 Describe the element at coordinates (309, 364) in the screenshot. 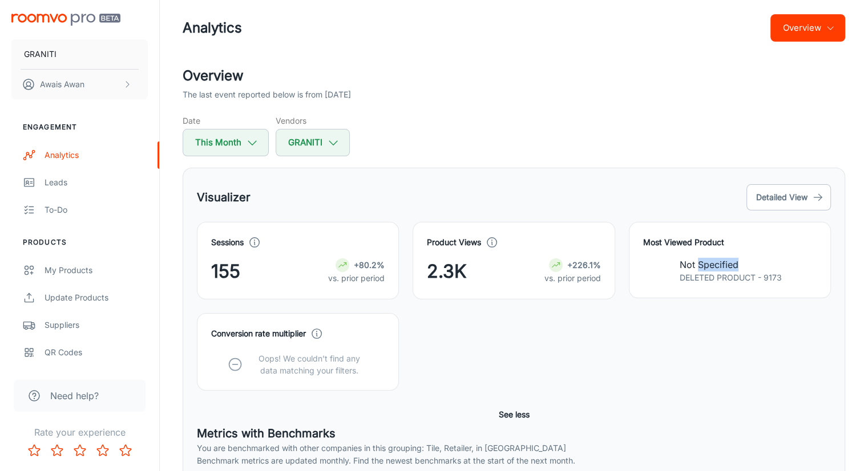

I see `p: Oops! We couldn’t find any data matching your filters.` at that location.